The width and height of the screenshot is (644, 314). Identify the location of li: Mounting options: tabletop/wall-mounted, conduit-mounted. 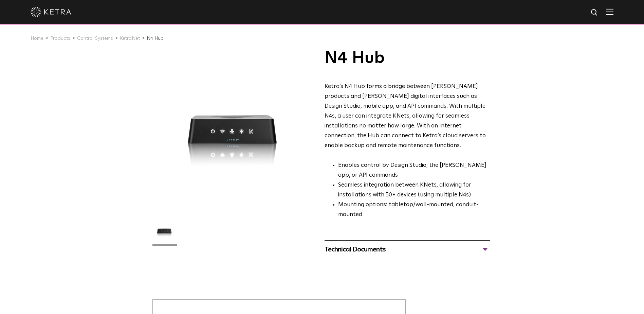
(414, 210).